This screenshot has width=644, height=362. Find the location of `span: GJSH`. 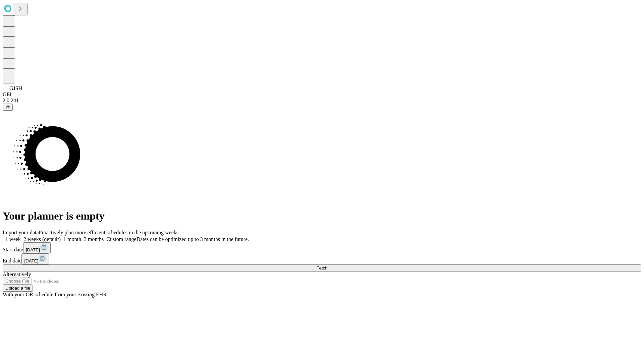

span: GJSH is located at coordinates (16, 88).